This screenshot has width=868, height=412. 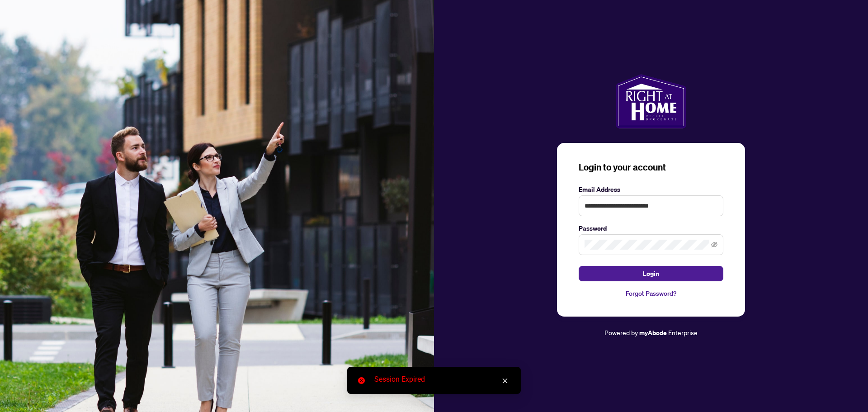 I want to click on a: Forgot Password?, so click(x=651, y=293).